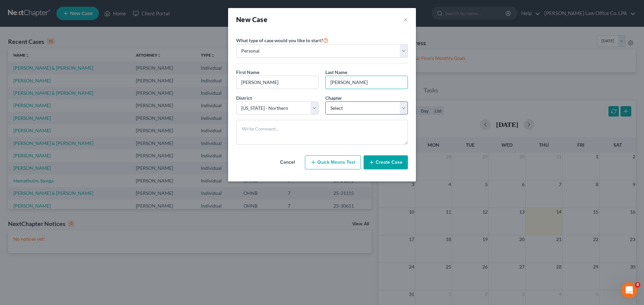 This screenshot has width=644, height=305. What do you see at coordinates (386, 162) in the screenshot?
I see `button: Create Case` at bounding box center [386, 162].